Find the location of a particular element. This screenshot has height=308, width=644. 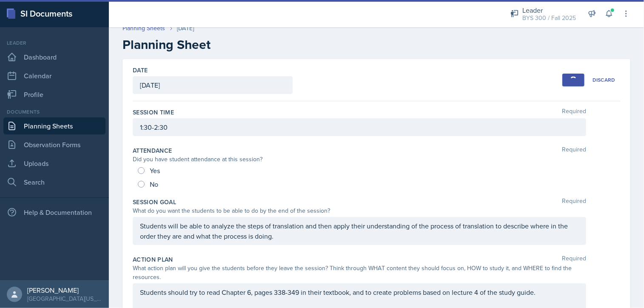

a: Profile is located at coordinates (55, 95).